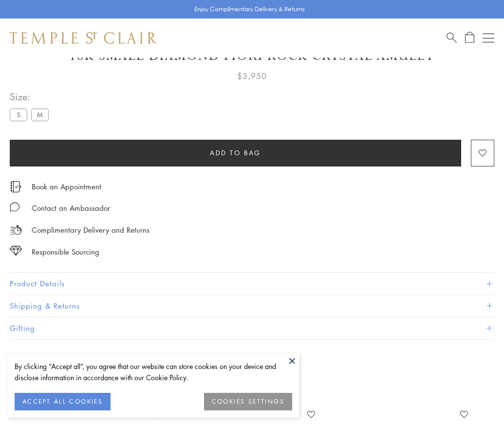 This screenshot has height=425, width=504. Describe the element at coordinates (15, 207) in the screenshot. I see `img: MessageIcon-01_2.svg` at that location.